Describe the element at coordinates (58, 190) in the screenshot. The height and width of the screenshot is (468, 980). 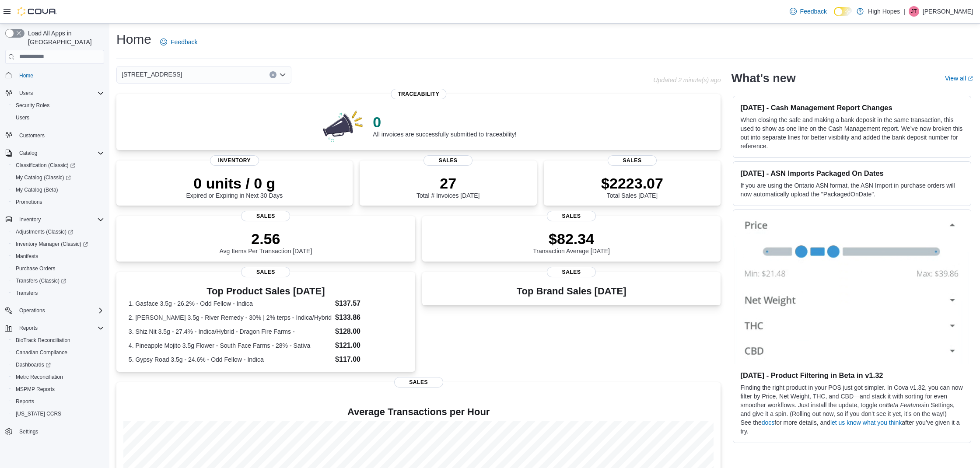
I see `button: My Catalog (Beta)` at that location.